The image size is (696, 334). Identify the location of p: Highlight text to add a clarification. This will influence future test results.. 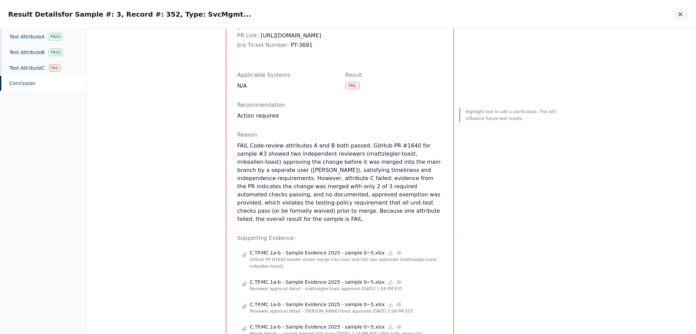
(512, 115).